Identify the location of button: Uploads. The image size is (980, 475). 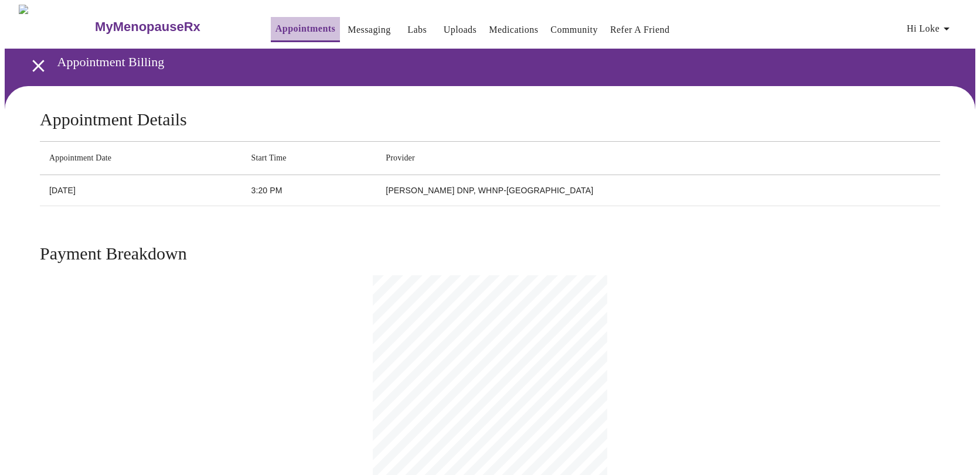
(460, 30).